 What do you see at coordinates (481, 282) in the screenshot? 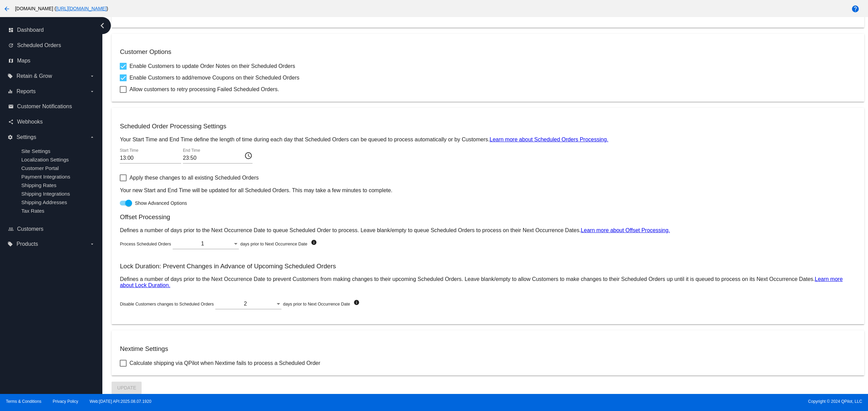
I see `a: Learn more about Lock Duration.` at bounding box center [481, 282].